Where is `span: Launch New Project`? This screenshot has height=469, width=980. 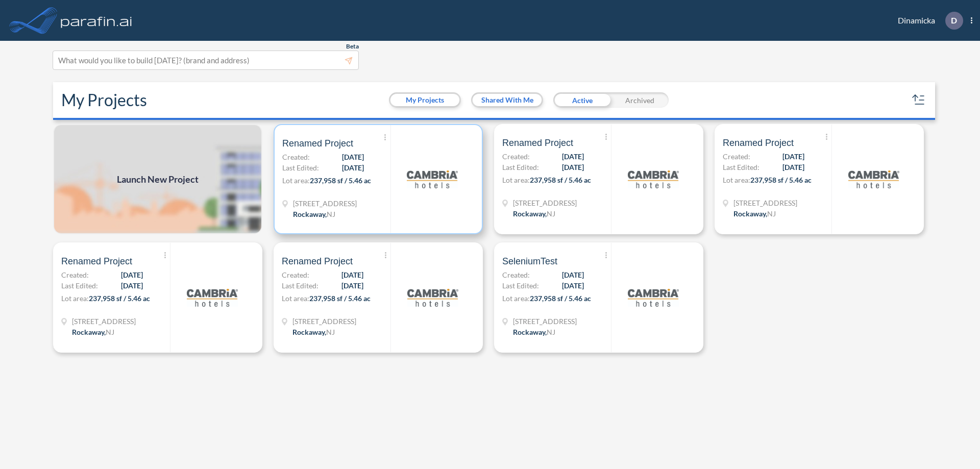 span: Launch New Project is located at coordinates (158, 179).